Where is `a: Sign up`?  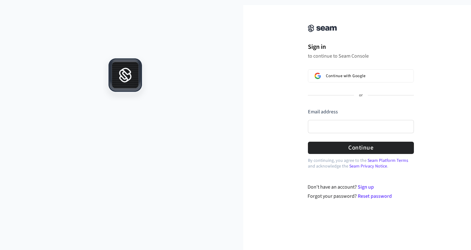
a: Sign up is located at coordinates (366, 187).